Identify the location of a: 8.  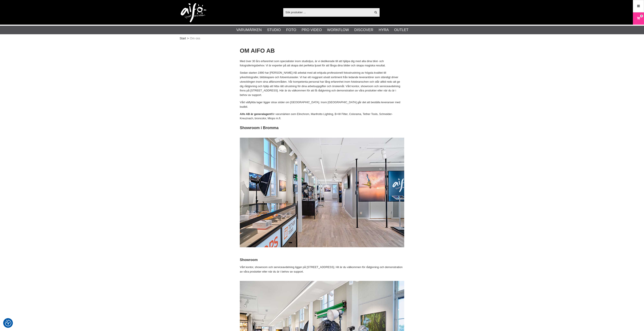
(639, 18).